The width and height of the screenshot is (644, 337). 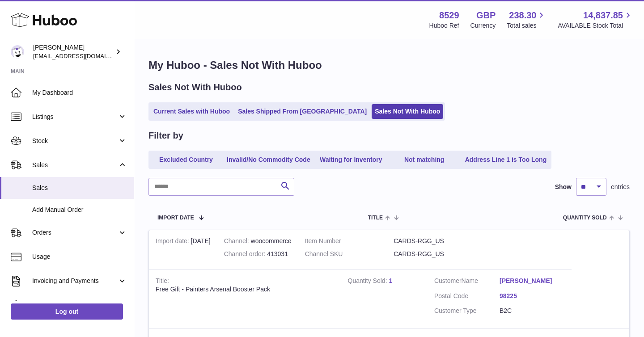 What do you see at coordinates (483, 25) in the screenshot?
I see `div: Currency` at bounding box center [483, 25].